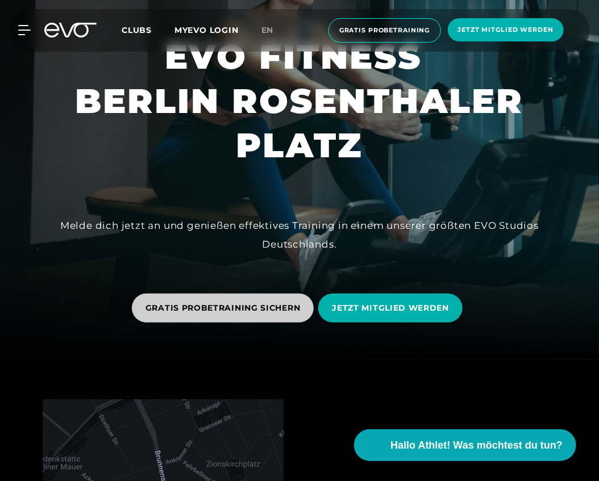  What do you see at coordinates (476, 445) in the screenshot?
I see `span: Hallo Athlet! Was möchtest du tun?` at bounding box center [476, 445].